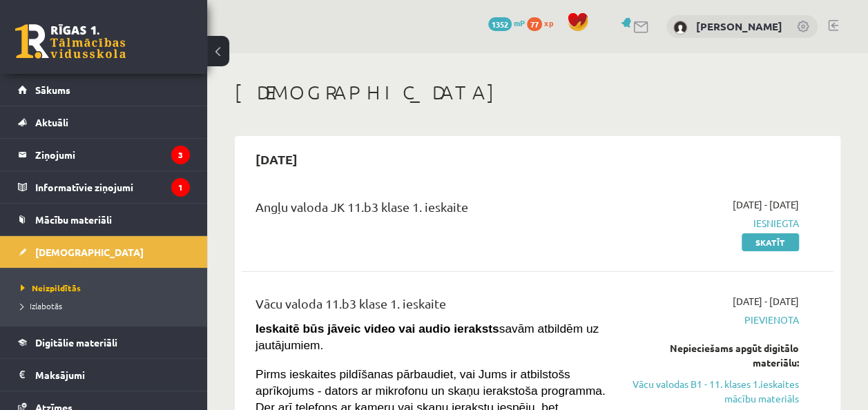 Image resolution: width=868 pixels, height=410 pixels. I want to click on div: Vācu valoda 11.b3 klase 1. ieskaite, so click(433, 306).